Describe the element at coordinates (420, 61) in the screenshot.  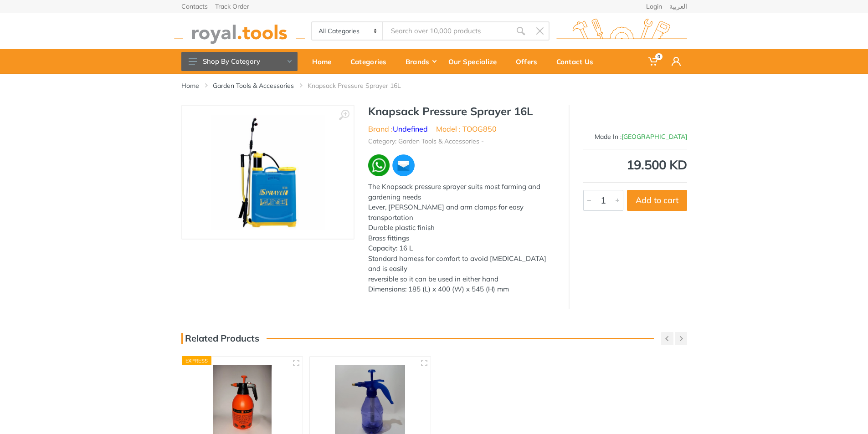
I see `div: Brands` at that location.